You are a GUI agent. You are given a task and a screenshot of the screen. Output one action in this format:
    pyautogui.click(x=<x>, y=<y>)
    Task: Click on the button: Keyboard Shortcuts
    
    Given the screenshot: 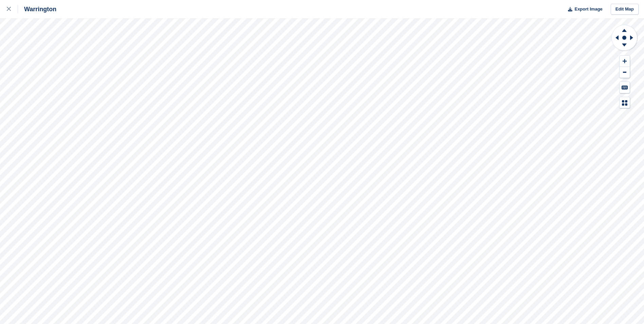 What is the action you would take?
    pyautogui.click(x=625, y=87)
    